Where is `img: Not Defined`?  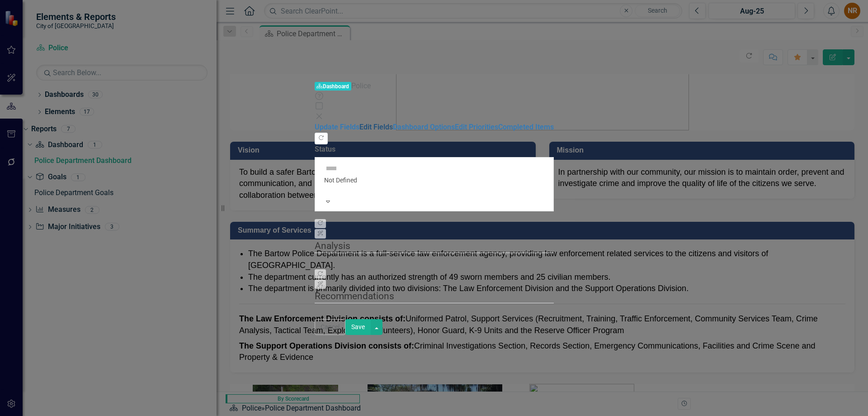
img: Not Defined is located at coordinates (331, 168).